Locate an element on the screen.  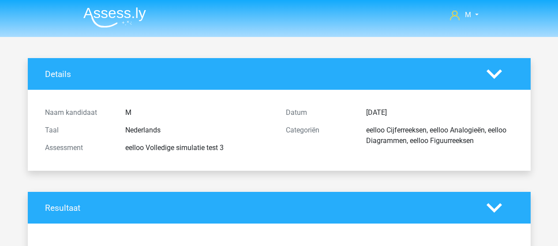
h4: Details is located at coordinates (259, 74).